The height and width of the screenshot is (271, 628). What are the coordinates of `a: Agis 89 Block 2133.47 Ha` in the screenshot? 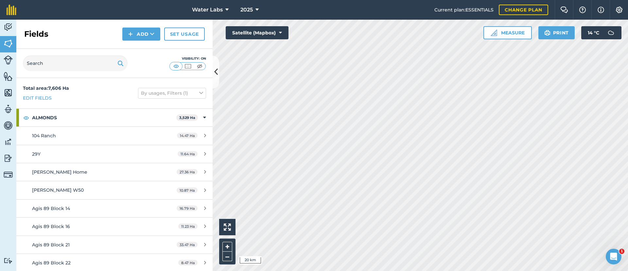 It's located at (115, 244).